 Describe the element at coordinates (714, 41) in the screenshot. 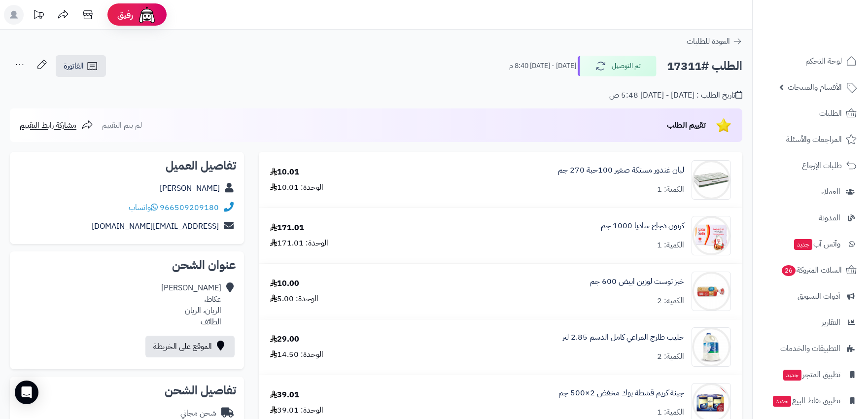

I see `a: العودة للطلبات` at that location.